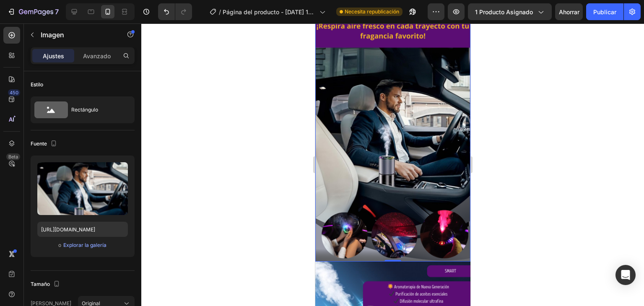 This screenshot has height=306, width=644. I want to click on font: Publicar, so click(604, 12).